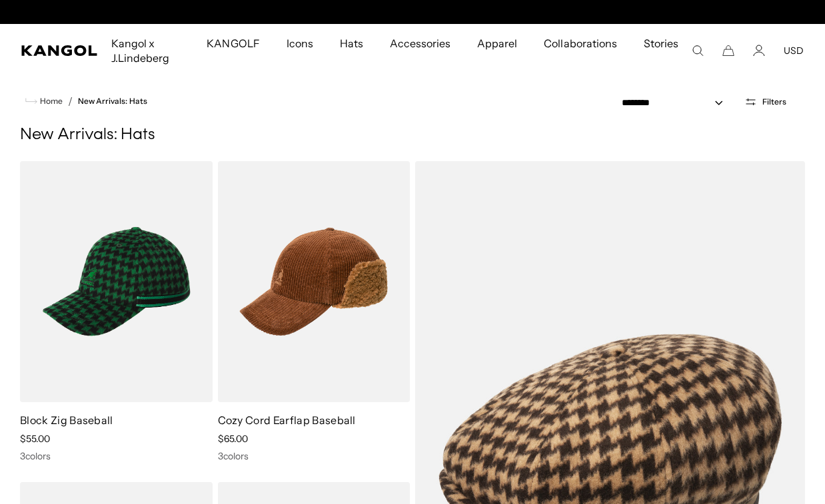  Describe the element at coordinates (412, 12) in the screenshot. I see `div: 1 of 2` at that location.